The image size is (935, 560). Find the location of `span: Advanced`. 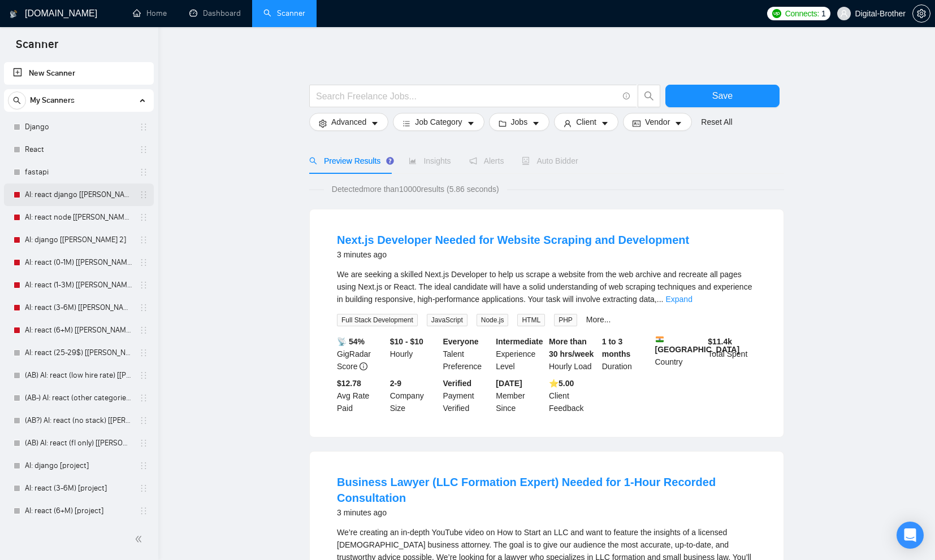

span: Advanced is located at coordinates (349, 122).